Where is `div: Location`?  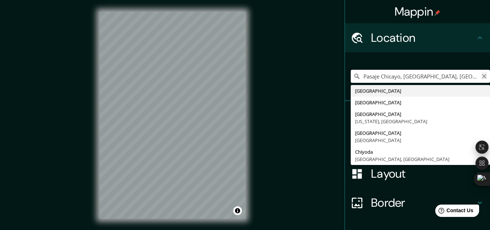 div: Location is located at coordinates (418, 38).